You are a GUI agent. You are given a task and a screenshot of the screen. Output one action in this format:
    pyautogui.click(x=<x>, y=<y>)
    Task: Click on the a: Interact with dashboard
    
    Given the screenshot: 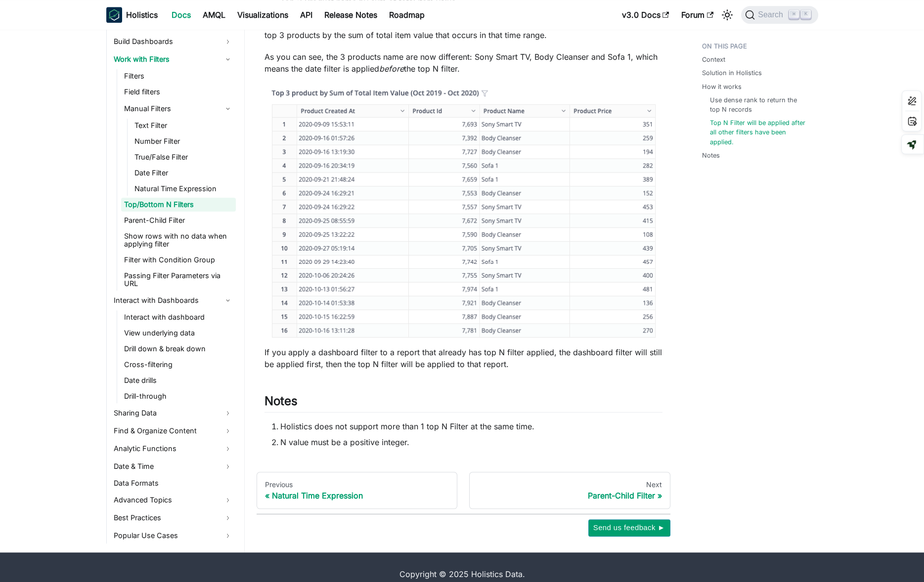 What is the action you would take?
    pyautogui.click(x=178, y=317)
    